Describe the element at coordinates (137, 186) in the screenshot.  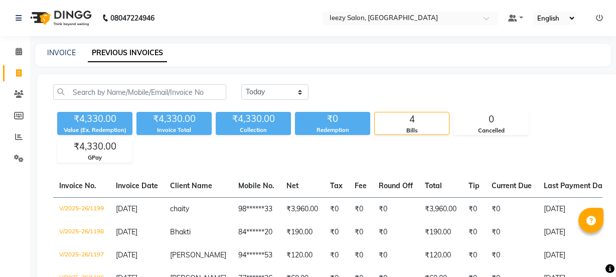
I see `span: Invoice Date` at that location.